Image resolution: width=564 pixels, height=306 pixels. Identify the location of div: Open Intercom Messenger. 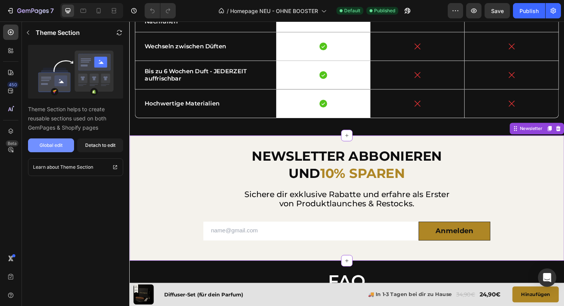
(547, 278).